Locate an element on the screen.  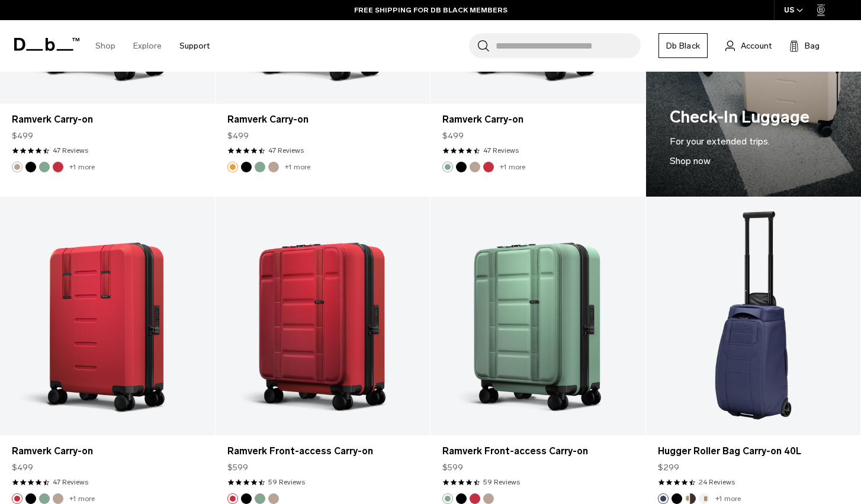
a: Shop is located at coordinates (105, 46).